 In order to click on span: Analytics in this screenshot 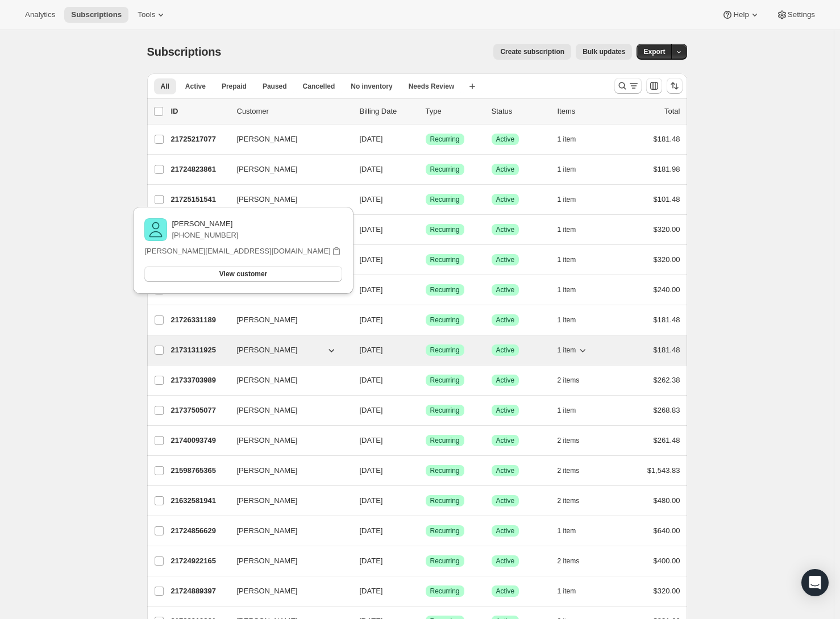, I will do `click(40, 15)`.